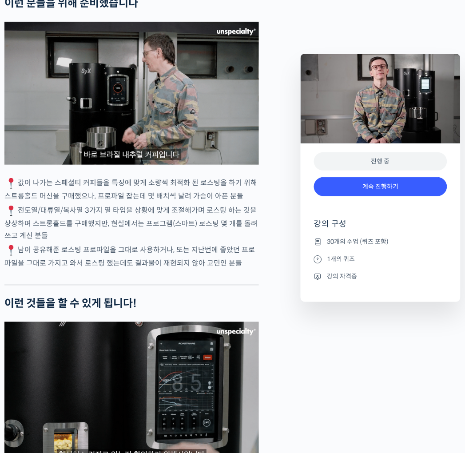 Image resolution: width=465 pixels, height=453 pixels. What do you see at coordinates (381, 276) in the screenshot?
I see `li: 강의 자격증` at bounding box center [381, 276].